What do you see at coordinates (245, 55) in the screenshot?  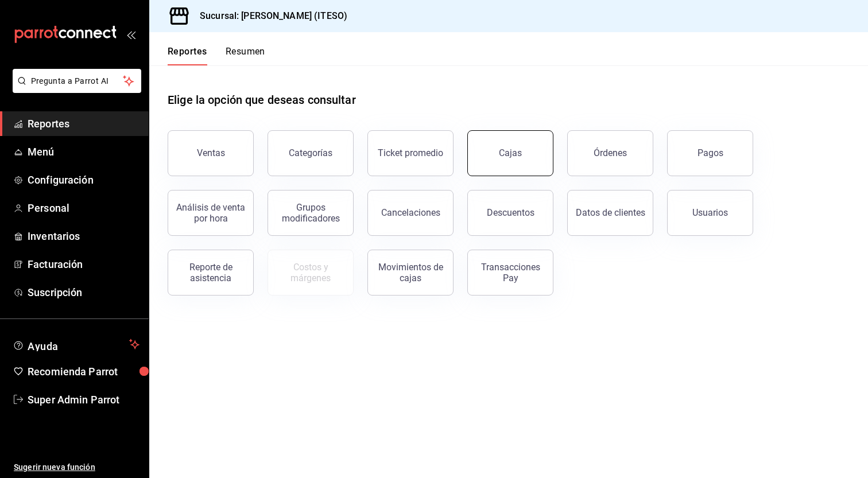 I see `button: Resumen` at bounding box center [245, 55].